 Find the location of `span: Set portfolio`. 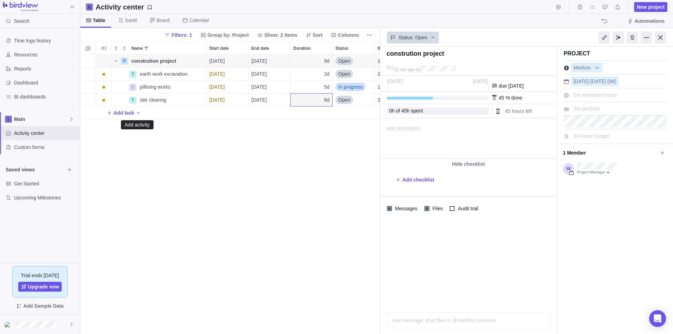

span: Set portfolio is located at coordinates (587, 109).